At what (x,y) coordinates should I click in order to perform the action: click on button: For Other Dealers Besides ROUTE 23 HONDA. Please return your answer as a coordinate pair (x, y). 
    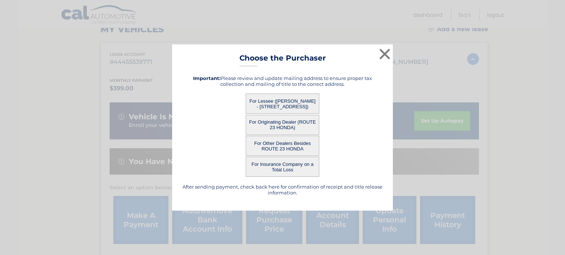
    Looking at the image, I should click on (282, 146).